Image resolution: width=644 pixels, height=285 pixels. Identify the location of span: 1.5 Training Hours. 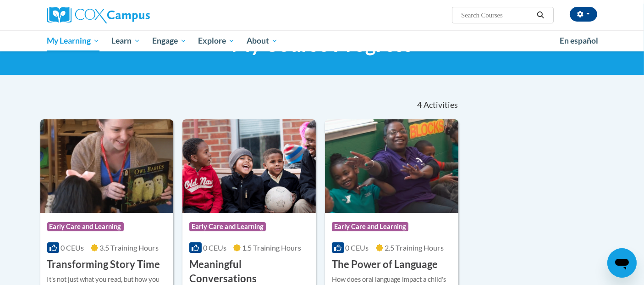
(271, 247).